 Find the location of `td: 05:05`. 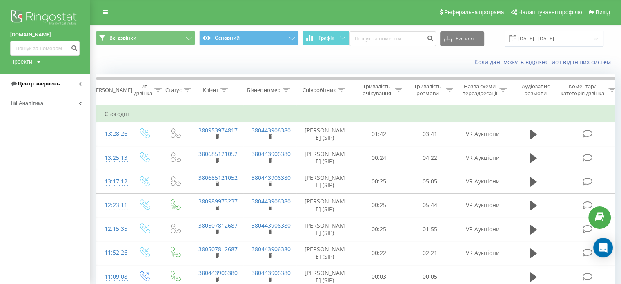

td: 05:05 is located at coordinates (430, 181).